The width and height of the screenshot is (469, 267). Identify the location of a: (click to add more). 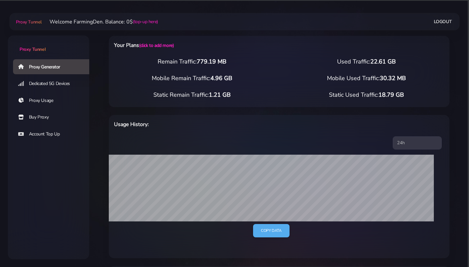
(156, 45).